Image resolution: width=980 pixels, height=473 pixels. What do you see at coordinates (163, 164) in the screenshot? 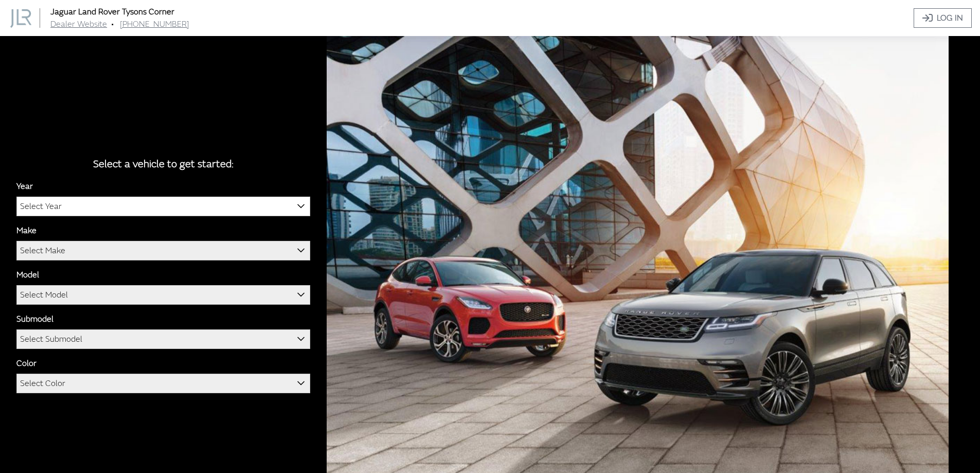
I see `div: Select a vehicle to get started:` at bounding box center [163, 164].